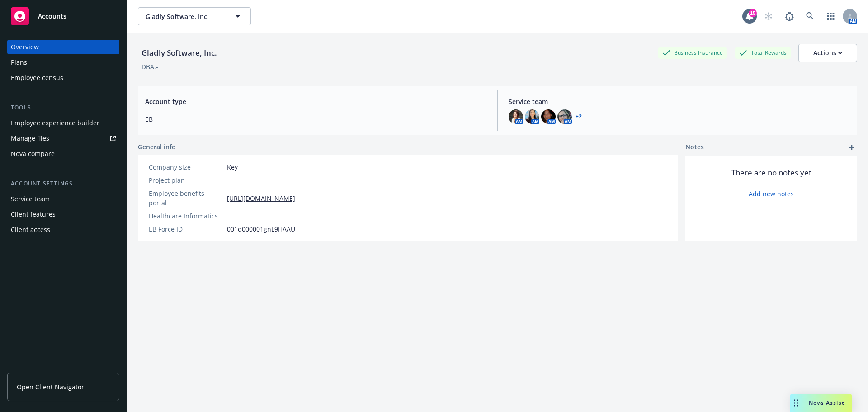  Describe the element at coordinates (63, 138) in the screenshot. I see `a: Manage files` at that location.